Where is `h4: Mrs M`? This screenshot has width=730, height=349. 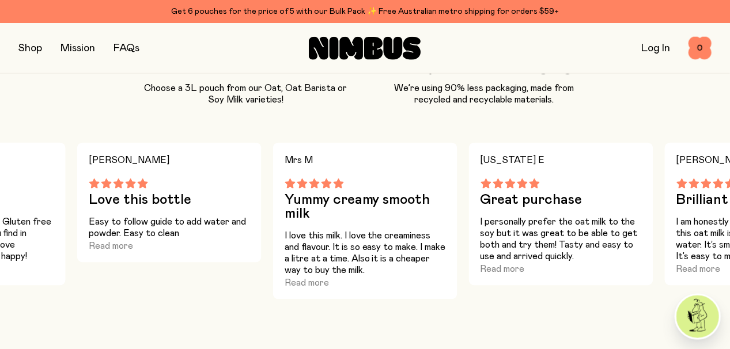
h4: Mrs M is located at coordinates (365, 161).